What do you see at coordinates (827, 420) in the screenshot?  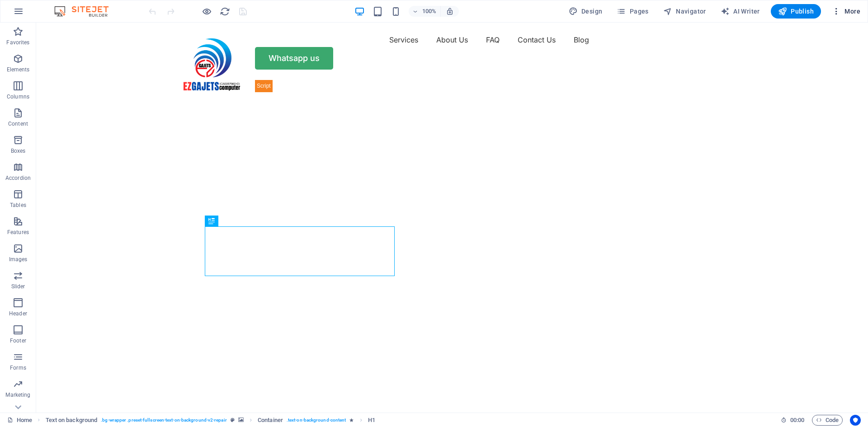 I see `button: Code` at bounding box center [827, 420].